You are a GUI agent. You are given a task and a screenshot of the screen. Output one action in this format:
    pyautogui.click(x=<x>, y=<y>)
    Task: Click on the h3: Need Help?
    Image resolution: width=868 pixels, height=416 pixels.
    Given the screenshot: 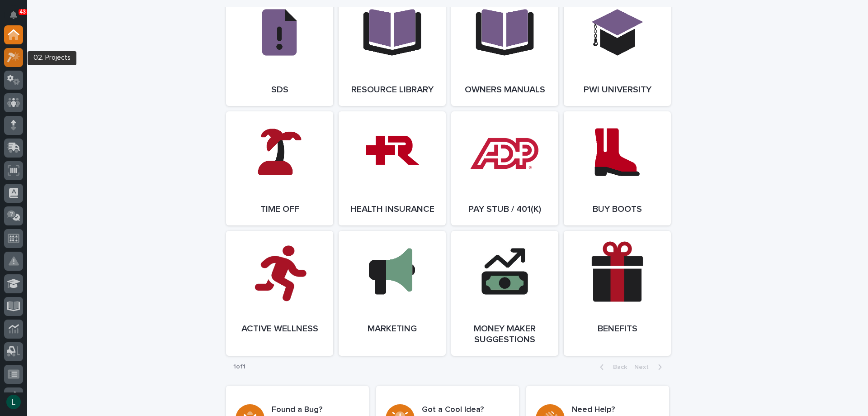 What is the action you would take?
    pyautogui.click(x=616, y=410)
    